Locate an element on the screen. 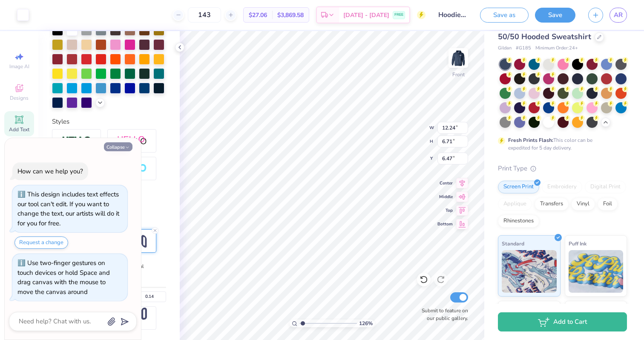 The height and width of the screenshot is (340, 644). div: Styles is located at coordinates (109, 122).